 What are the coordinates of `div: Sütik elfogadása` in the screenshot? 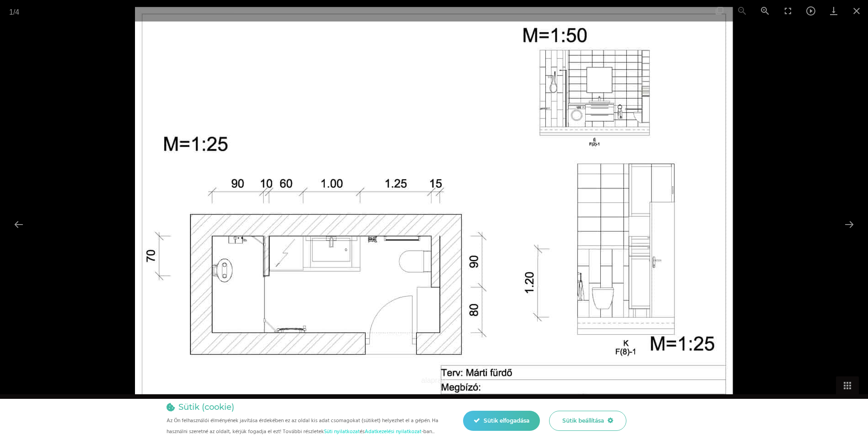 It's located at (501, 421).